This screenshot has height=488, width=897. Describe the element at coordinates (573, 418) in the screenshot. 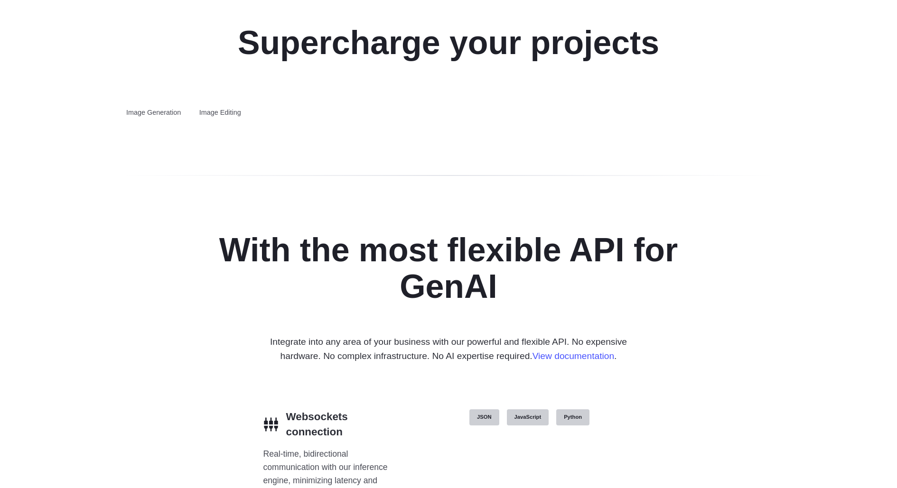

I see `label: Python` at that location.